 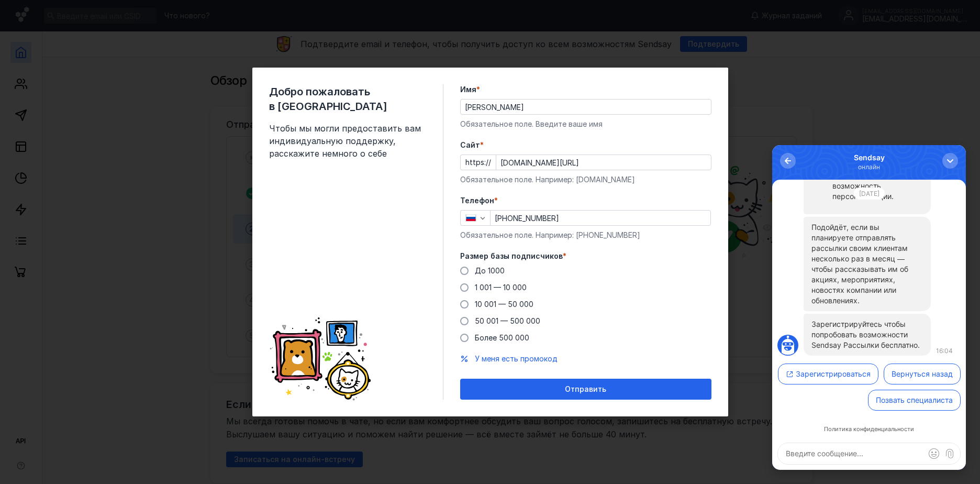 What do you see at coordinates (97, 13) in the screenshot?
I see `div: Sendsay` at bounding box center [97, 13].